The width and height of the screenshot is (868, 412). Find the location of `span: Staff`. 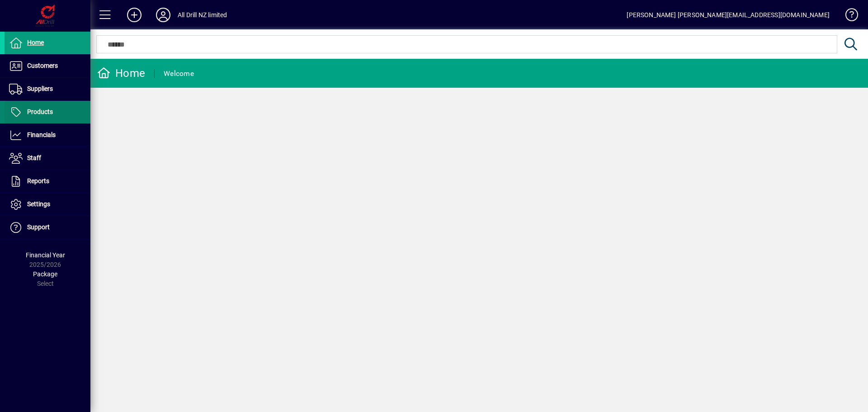

span: Staff is located at coordinates (34, 158).